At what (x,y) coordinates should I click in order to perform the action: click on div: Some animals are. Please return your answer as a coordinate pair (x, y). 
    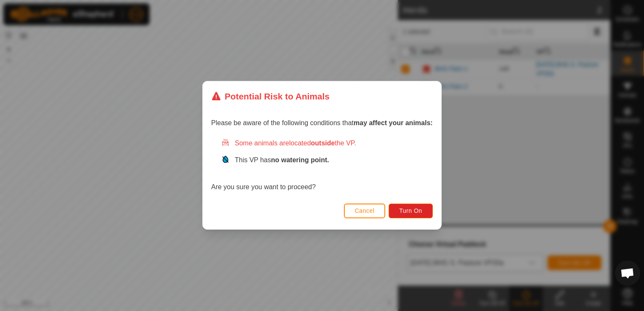
    Looking at the image, I should click on (327, 144).